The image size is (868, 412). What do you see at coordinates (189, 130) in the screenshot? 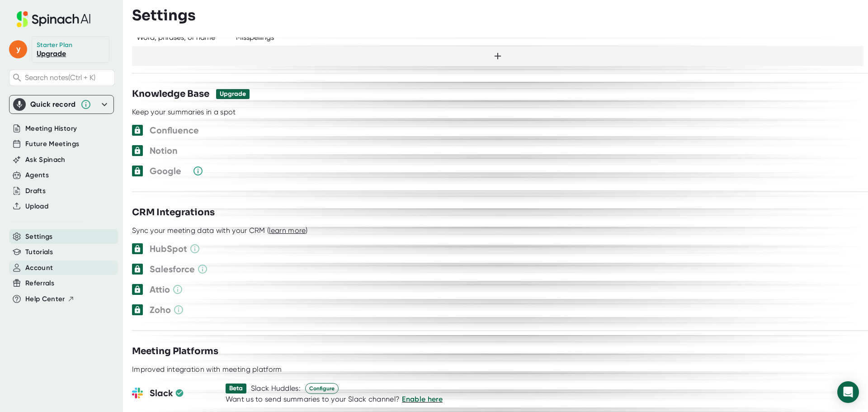
I see `h3: Confluence` at bounding box center [189, 130].